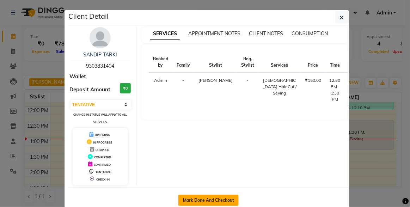 The height and width of the screenshot is (207, 410). Describe the element at coordinates (247, 62) in the screenshot. I see `th: Req. Stylist` at that location.